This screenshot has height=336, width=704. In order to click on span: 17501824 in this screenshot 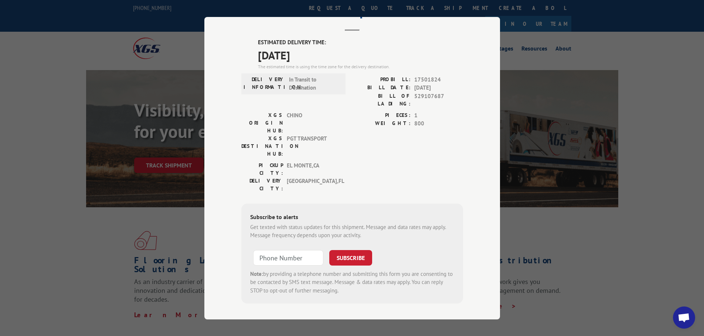, I will do `click(438, 79)`.